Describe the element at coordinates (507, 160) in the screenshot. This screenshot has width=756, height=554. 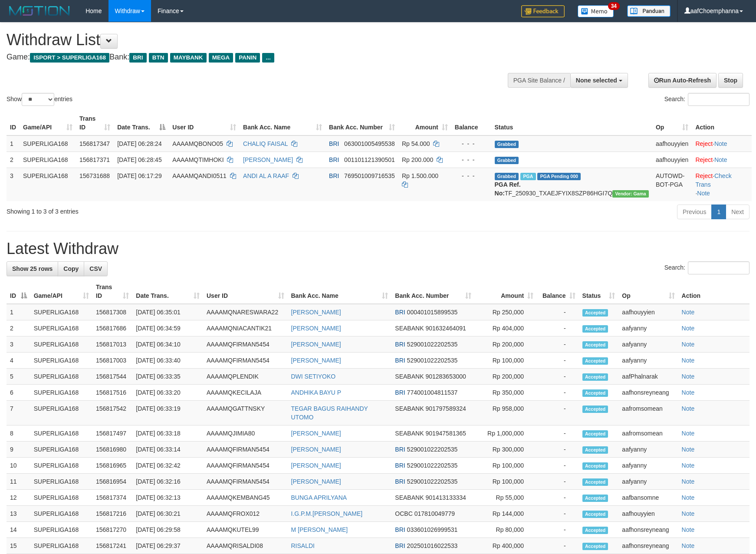
I see `span: Grabbed` at that location.